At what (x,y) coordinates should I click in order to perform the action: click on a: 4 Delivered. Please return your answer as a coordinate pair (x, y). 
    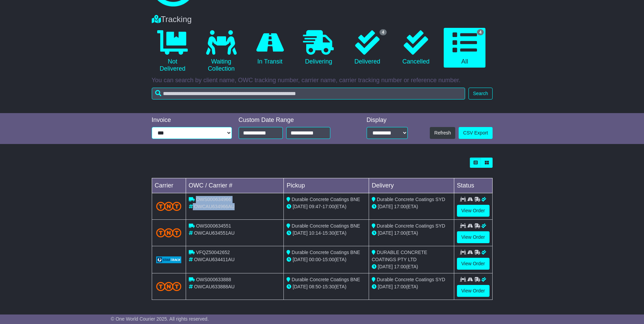
    Looking at the image, I should click on (367, 48).